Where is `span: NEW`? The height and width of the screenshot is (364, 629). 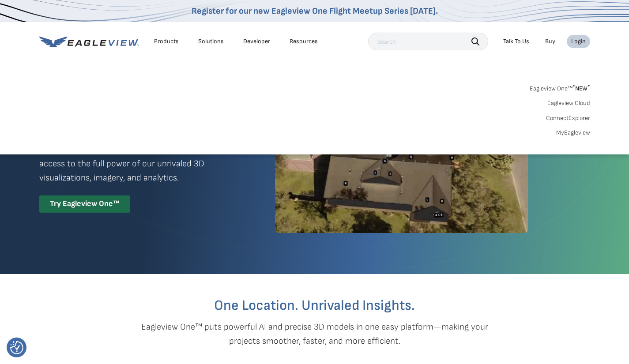
span: NEW is located at coordinates (581, 88).